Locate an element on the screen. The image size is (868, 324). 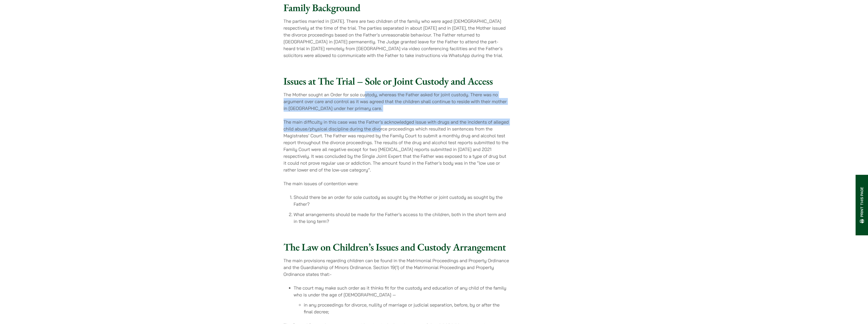
p: The Mother sought an Order for sole custody, whereas the Father asked for joint custody. There wa... is located at coordinates (397, 101).